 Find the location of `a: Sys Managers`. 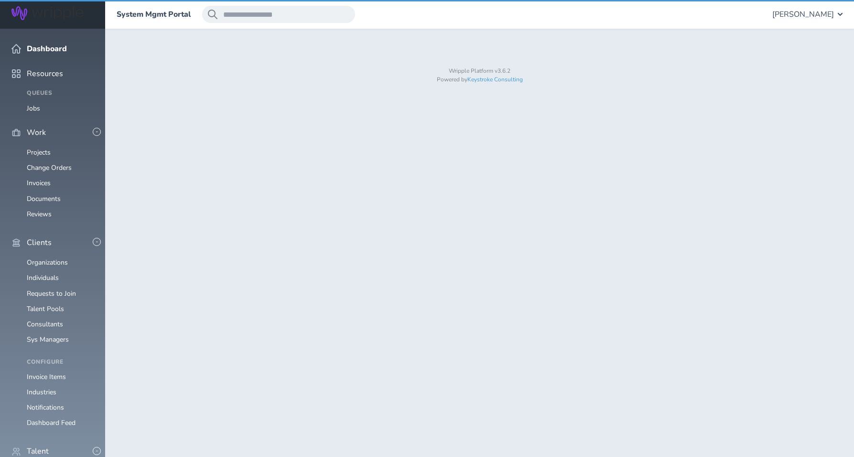

a: Sys Managers is located at coordinates (48, 339).